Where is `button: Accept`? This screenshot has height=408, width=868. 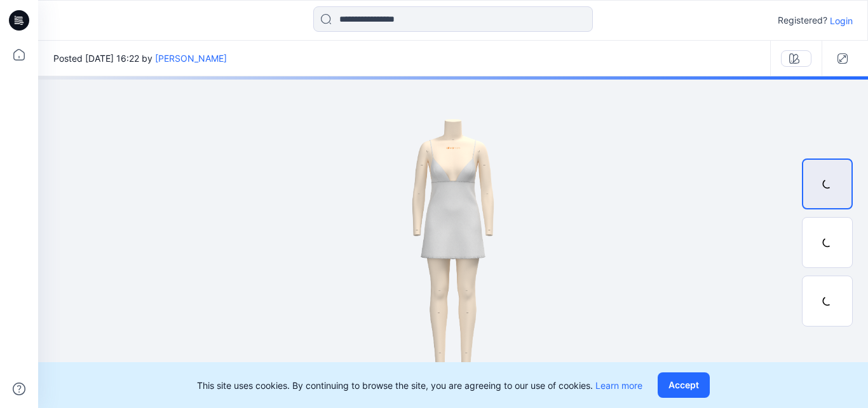
button: Accept is located at coordinates (684, 385).